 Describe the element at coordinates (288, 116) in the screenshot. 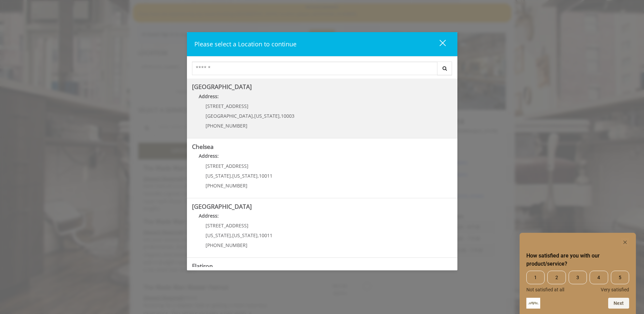

I see `span: 10003` at that location.